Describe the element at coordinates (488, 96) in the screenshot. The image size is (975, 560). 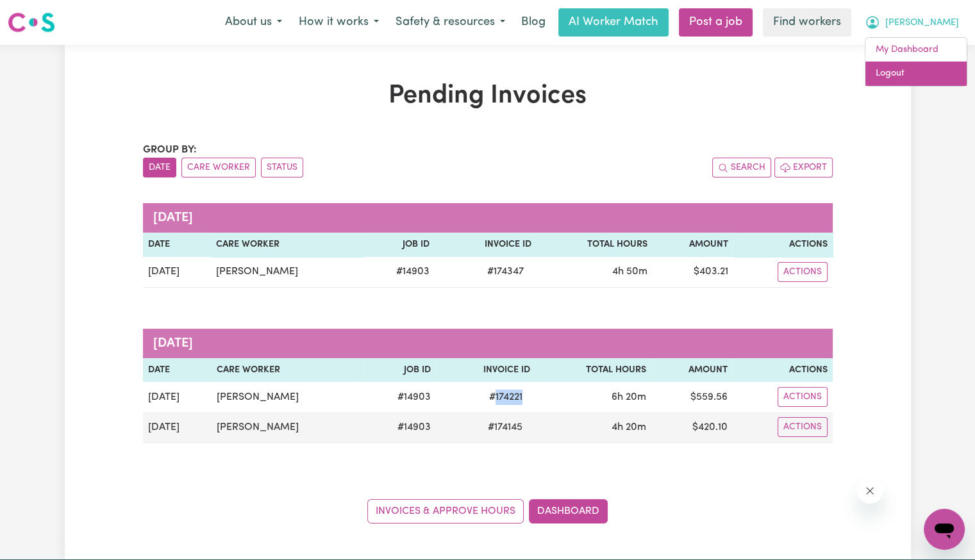
I see `h1: Pending Invoices` at that location.